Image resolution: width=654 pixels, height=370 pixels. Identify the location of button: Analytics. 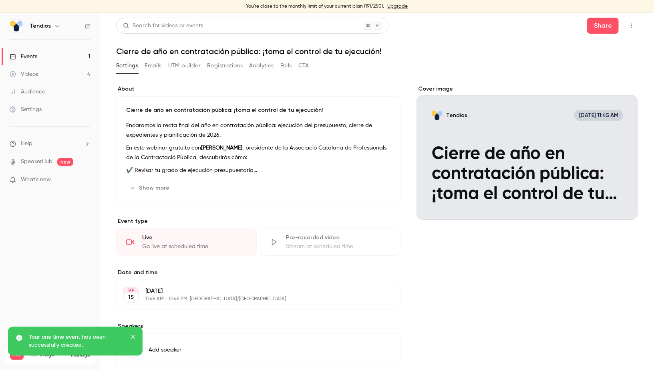
(262, 66).